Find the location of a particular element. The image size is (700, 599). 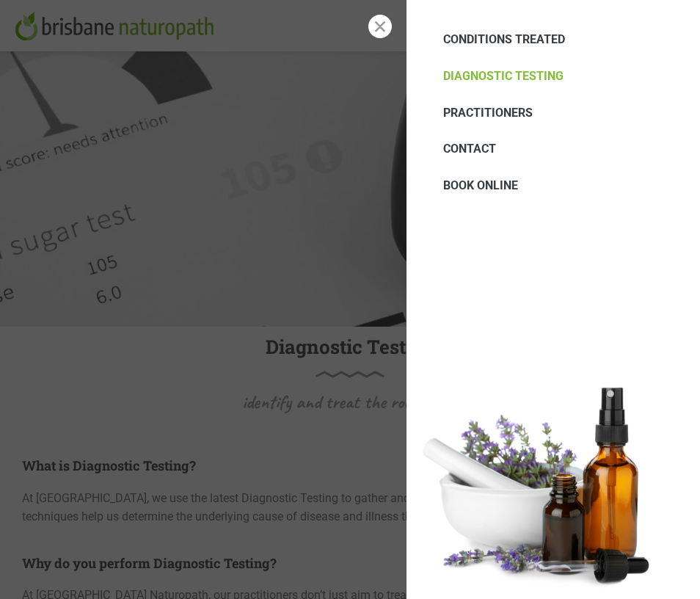

span: PRACTITIONERS is located at coordinates (488, 112).